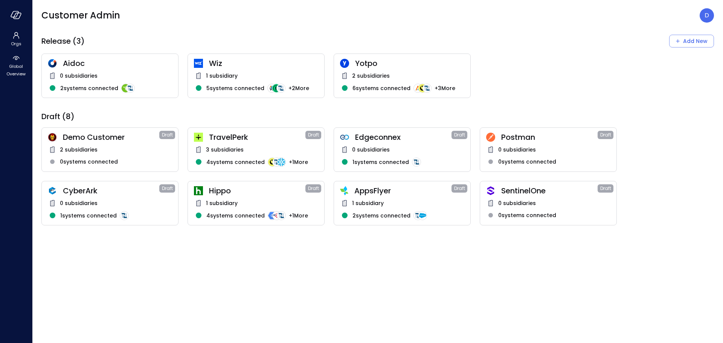 The height and width of the screenshot is (343, 723). Describe the element at coordinates (257, 137) in the screenshot. I see `span: TravelPerk` at that location.